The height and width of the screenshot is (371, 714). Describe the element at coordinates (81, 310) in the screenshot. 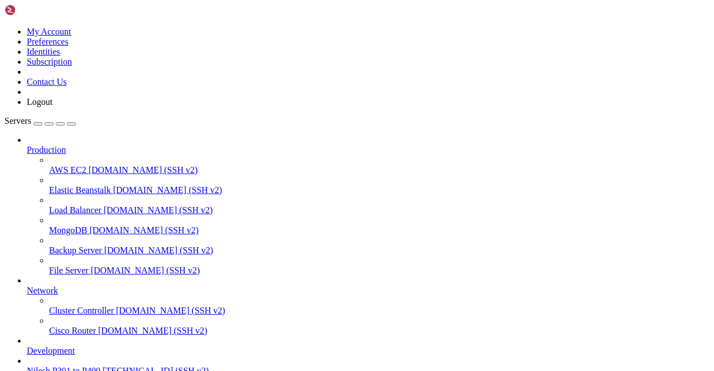

I see `span: Cluster Controller` at that location.